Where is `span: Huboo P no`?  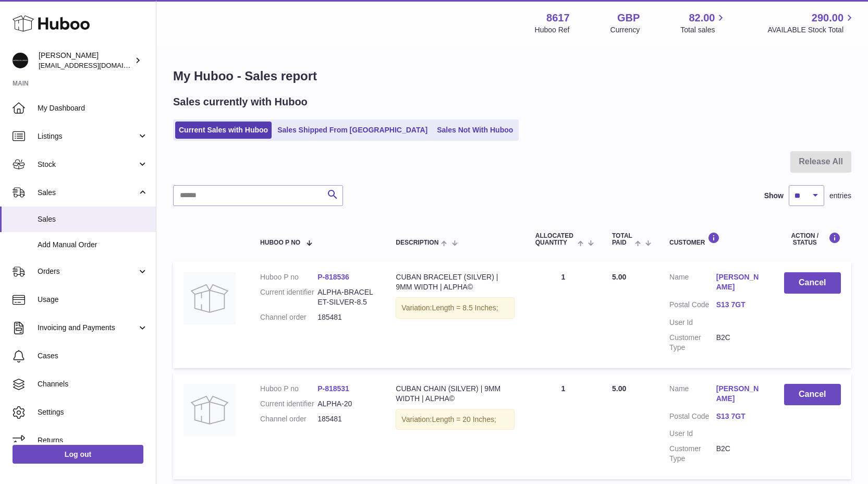 span: Huboo P no is located at coordinates (280, 242).